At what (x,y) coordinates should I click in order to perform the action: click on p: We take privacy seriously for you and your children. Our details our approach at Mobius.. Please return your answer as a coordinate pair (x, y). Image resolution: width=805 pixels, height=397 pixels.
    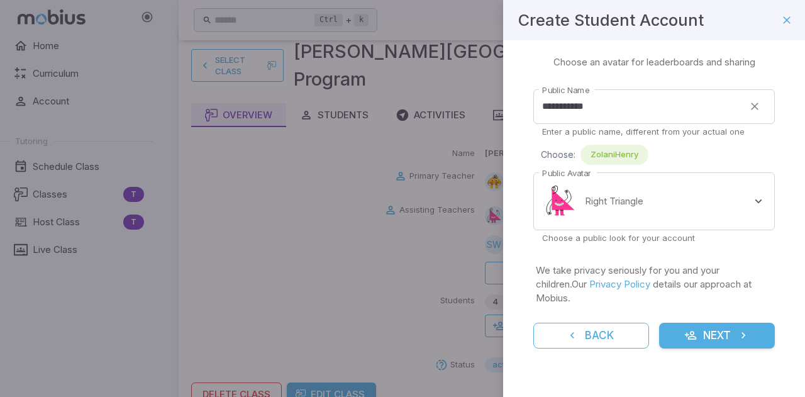
    Looking at the image, I should click on (654, 284).